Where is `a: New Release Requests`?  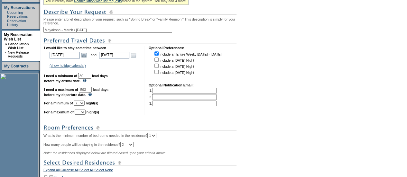
a: New Release Requests is located at coordinates (18, 54).